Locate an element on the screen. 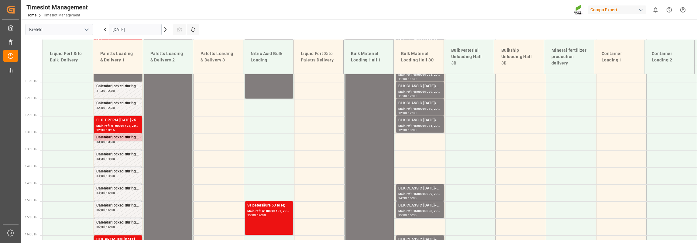  a: Home is located at coordinates (31, 15).